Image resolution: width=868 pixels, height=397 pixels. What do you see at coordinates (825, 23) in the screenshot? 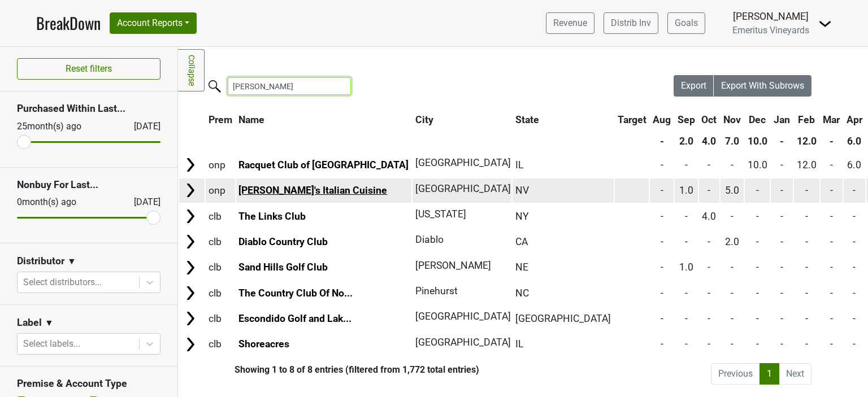
I see `img: Dropdown Menu` at bounding box center [825, 23].